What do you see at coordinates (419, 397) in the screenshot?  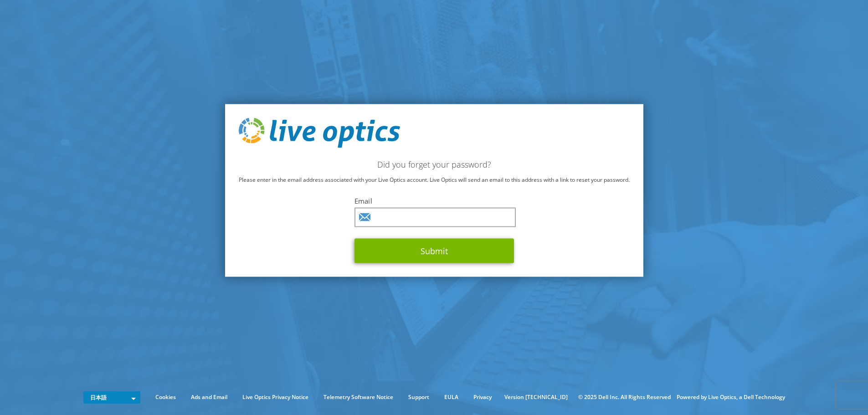 I see `a: Support` at bounding box center [419, 397].